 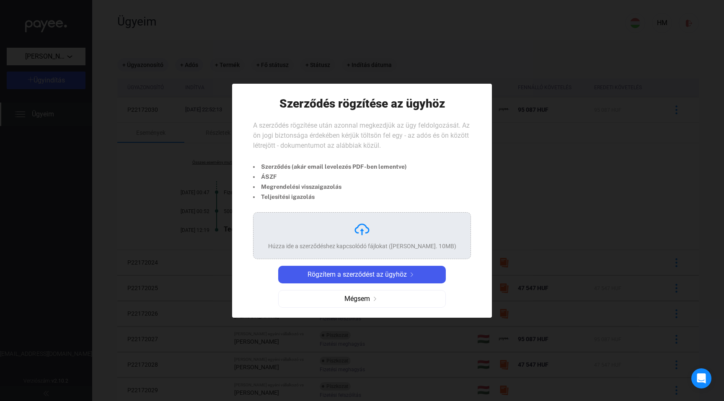 What do you see at coordinates (330, 167) in the screenshot?
I see `li: Szerződés (akár email levelezés PDF-ben lementve)` at bounding box center [330, 167].